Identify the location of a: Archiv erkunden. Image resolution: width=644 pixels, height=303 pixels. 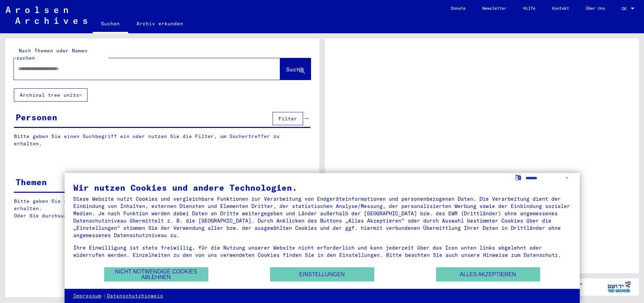
(159, 24).